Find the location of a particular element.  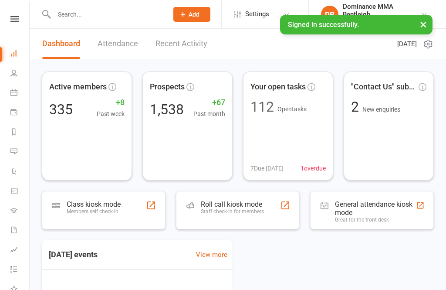

div: 335 is located at coordinates (61, 109).